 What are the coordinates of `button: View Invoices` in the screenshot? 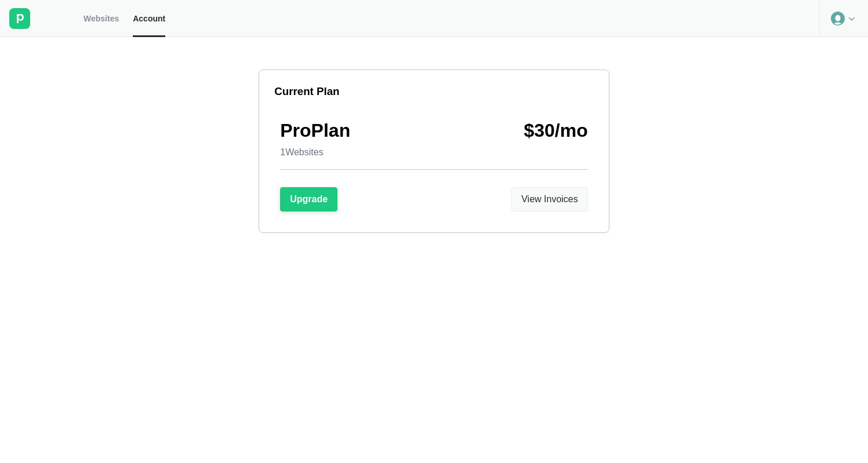 It's located at (550, 200).